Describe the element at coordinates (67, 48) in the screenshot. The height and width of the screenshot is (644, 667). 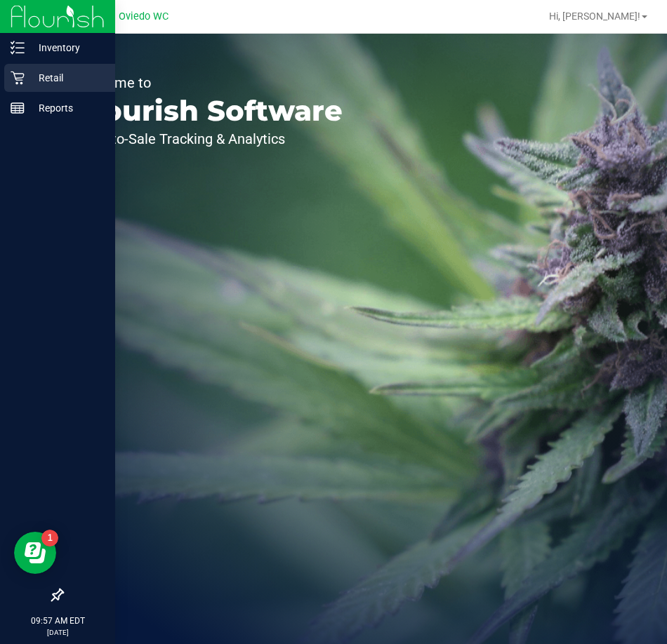
I see `p: Inventory` at that location.